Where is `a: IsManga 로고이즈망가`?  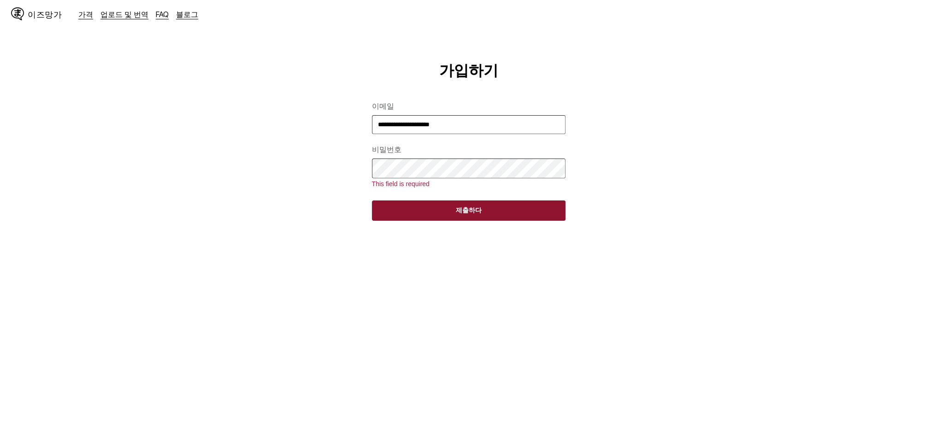
a: IsManga 로고이즈망가 is located at coordinates (45, 15).